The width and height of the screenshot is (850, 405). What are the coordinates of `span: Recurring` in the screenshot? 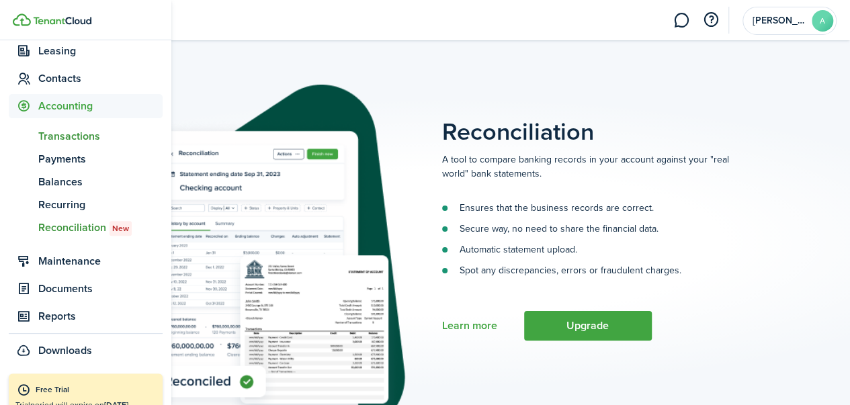 It's located at (100, 205).